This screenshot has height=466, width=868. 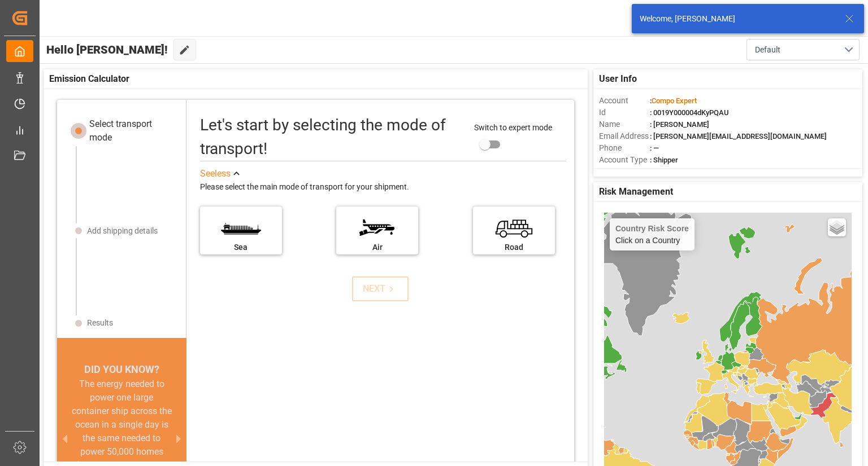 I want to click on span: Name, so click(x=625, y=124).